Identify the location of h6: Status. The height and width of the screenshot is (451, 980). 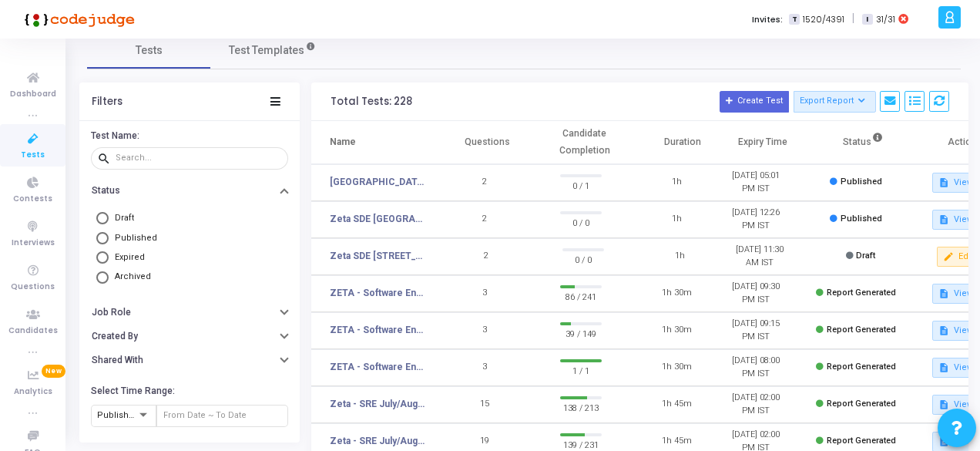
(106, 190).